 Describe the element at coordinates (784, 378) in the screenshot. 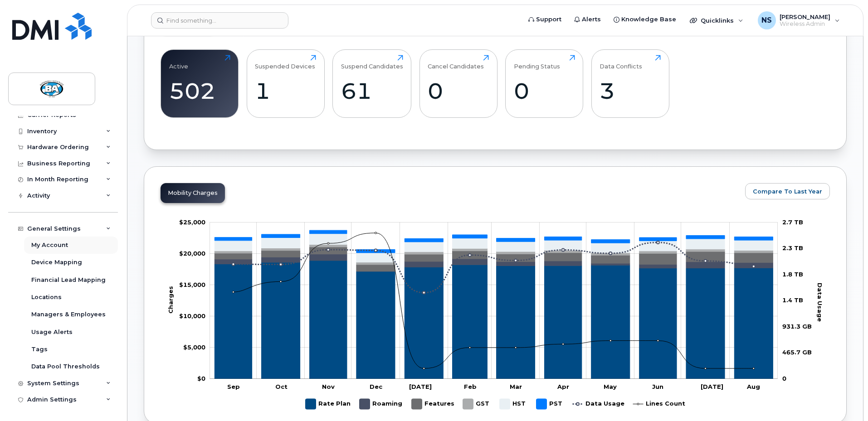

I see `tspan: 0` at that location.